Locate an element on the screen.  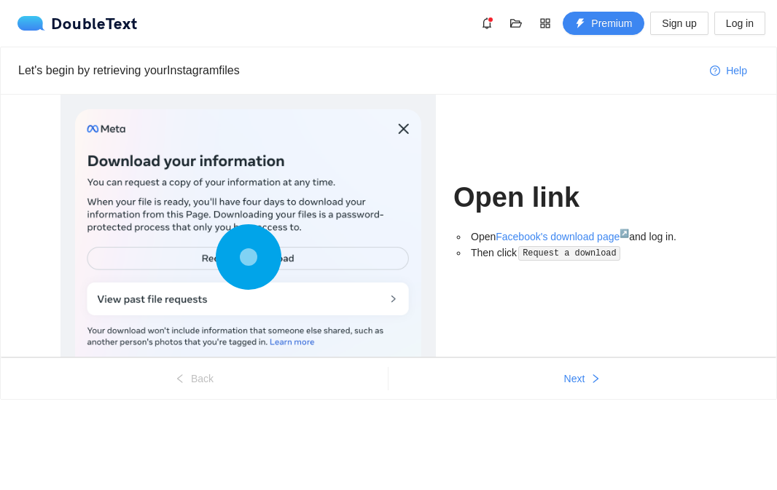
div: Let's begin by retrieving your Instagram files is located at coordinates (358, 70).